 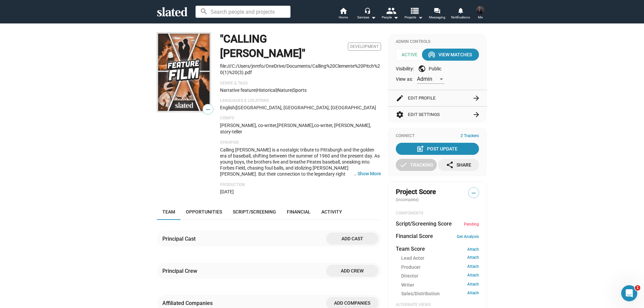 What do you see at coordinates (369, 173) in the screenshot?
I see `button: …Show More` at bounding box center [369, 173].